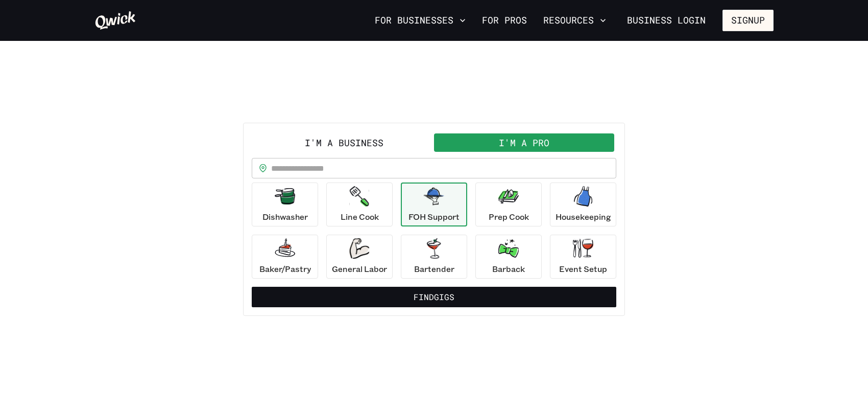 The image size is (868, 410). What do you see at coordinates (508, 217) in the screenshot?
I see `p: Prep Cook` at bounding box center [508, 217].